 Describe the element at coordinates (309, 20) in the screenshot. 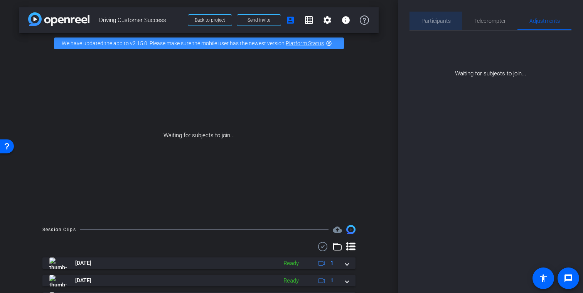

I see `mat-icon: grid_on` at that location.